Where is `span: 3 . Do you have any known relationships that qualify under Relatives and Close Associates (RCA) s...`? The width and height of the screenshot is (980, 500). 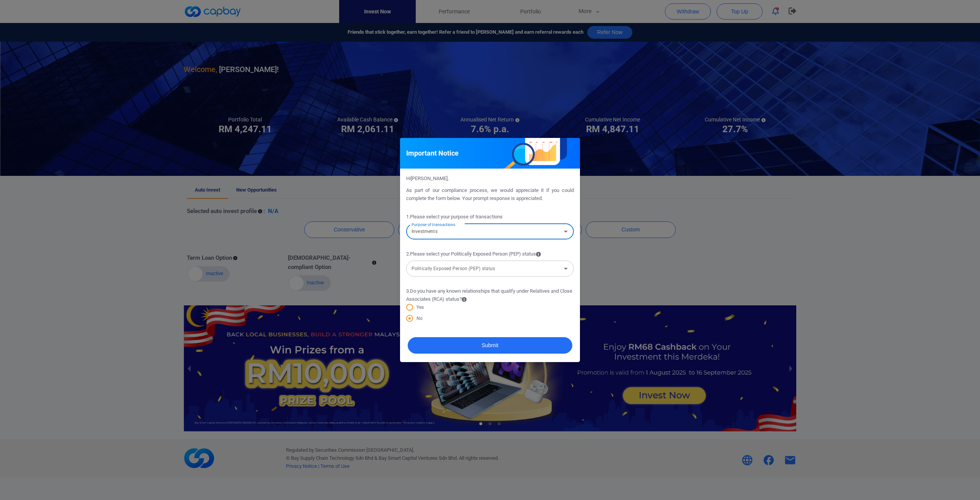
span: 3 . Do you have any known relationships that qualify under Relatives and Close Associates (RCA) s... is located at coordinates (490, 295).